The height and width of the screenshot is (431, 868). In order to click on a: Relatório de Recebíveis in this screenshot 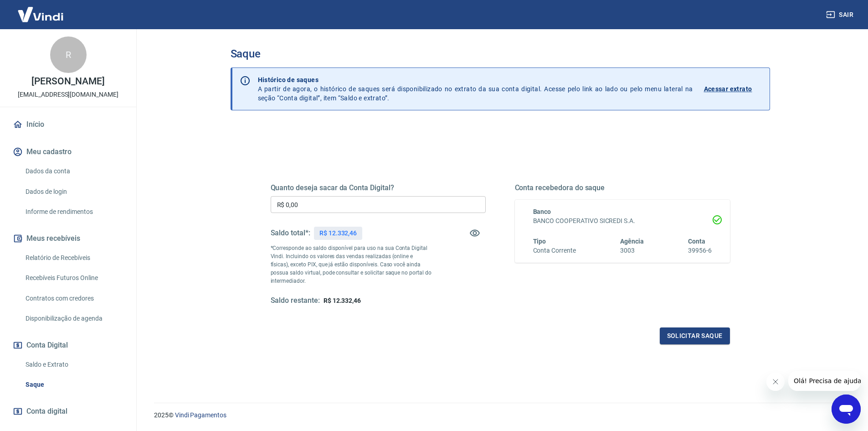, I will do `click(73, 258)`.